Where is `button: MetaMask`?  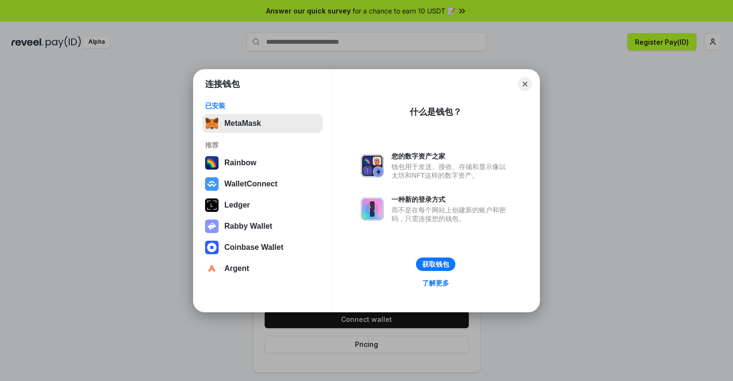
button: MetaMask is located at coordinates (262, 123).